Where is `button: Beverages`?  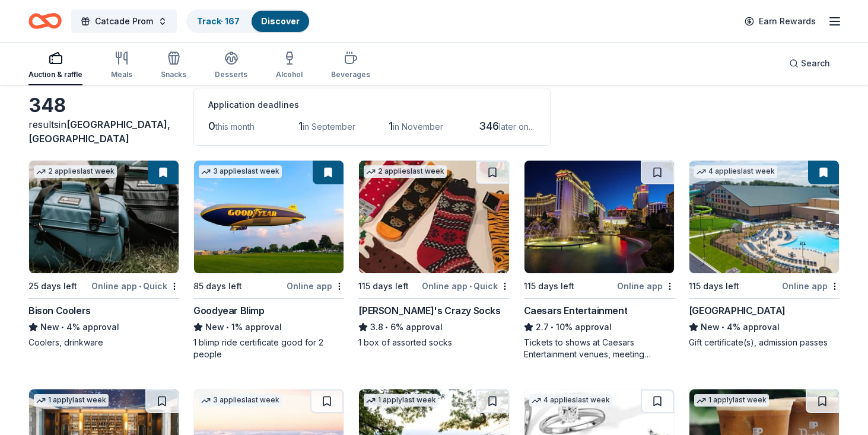 button: Beverages is located at coordinates (351, 66).